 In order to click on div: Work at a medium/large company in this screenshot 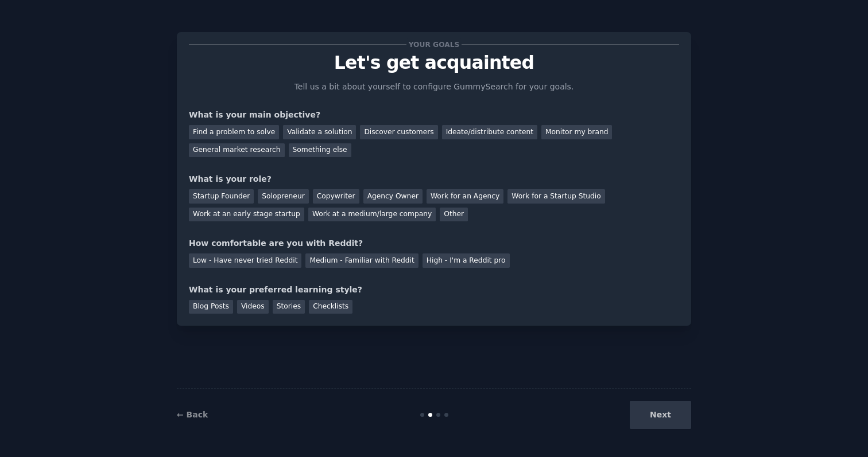, I will do `click(372, 214)`.